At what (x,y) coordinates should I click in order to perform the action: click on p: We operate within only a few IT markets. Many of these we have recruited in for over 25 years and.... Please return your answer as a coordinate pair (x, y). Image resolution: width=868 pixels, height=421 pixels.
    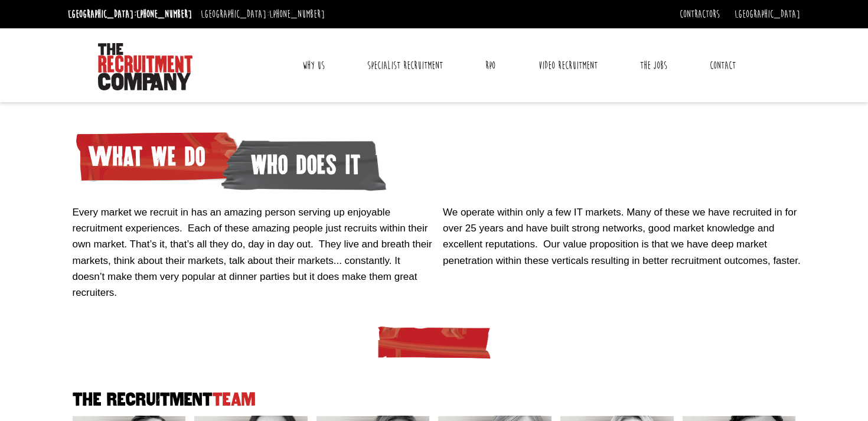
    Looking at the image, I should click on (623, 236).